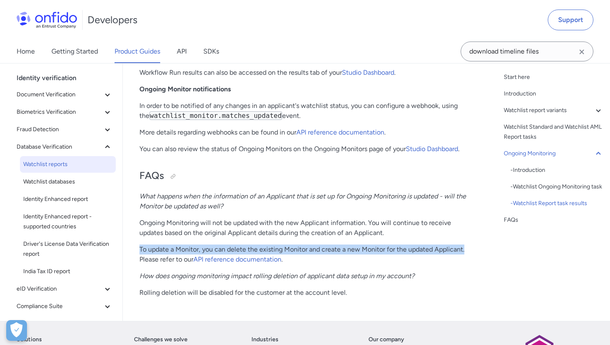 The height and width of the screenshot is (345, 610). What do you see at coordinates (553, 220) in the screenshot?
I see `div: FAQs` at bounding box center [553, 220].